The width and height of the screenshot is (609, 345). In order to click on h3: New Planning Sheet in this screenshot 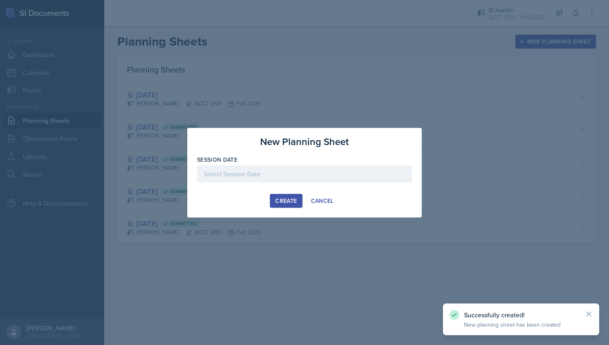, I will do `click(305, 142)`.